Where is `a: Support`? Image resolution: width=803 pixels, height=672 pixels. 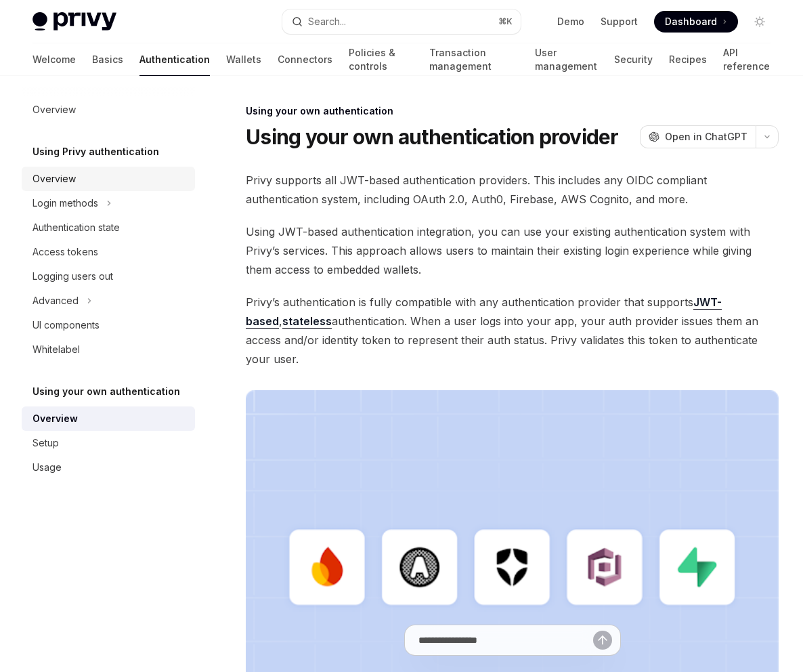
a: Support is located at coordinates (619, 22).